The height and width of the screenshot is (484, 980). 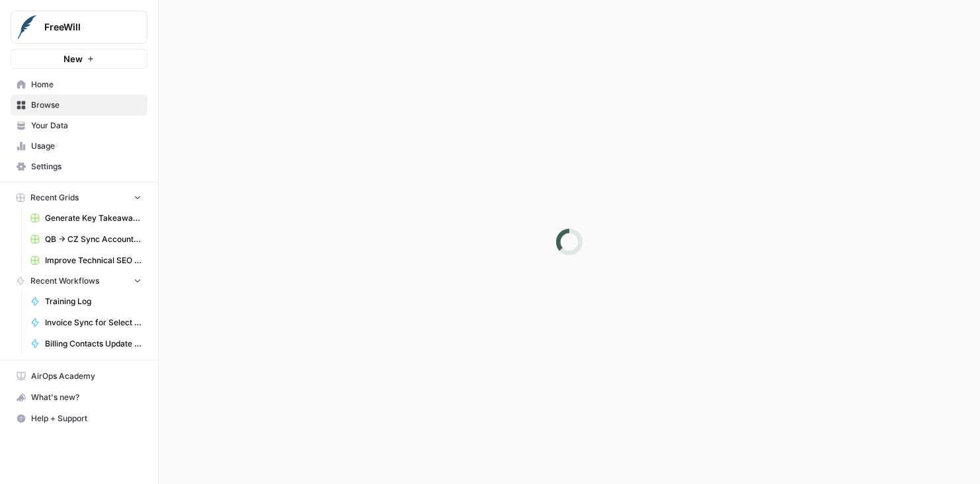 What do you see at coordinates (65, 281) in the screenshot?
I see `span: Recent Workflows` at bounding box center [65, 281].